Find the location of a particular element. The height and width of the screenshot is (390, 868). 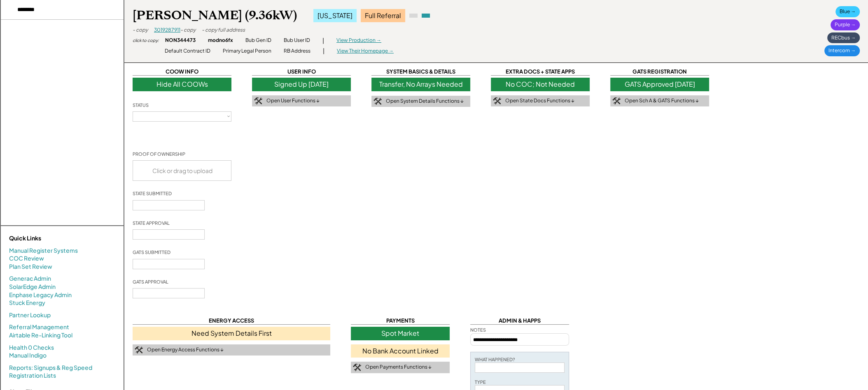

div: Spot Market is located at coordinates (400, 334).